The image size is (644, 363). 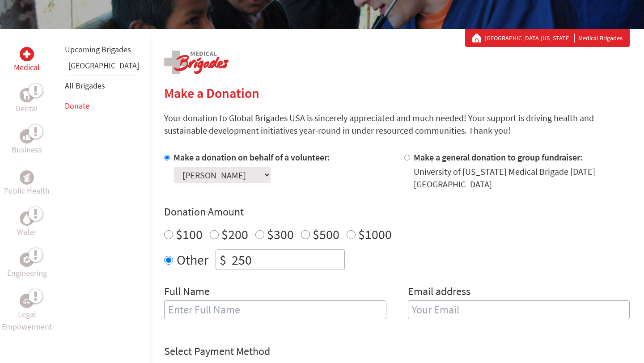 What do you see at coordinates (281, 234) in the screenshot?
I see `label: $300` at bounding box center [281, 234].